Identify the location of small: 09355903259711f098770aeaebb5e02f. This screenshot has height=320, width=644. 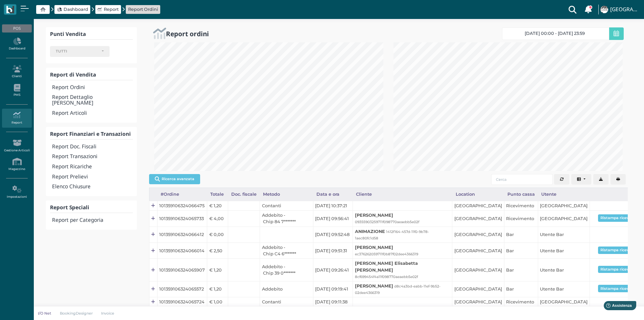
(387, 222).